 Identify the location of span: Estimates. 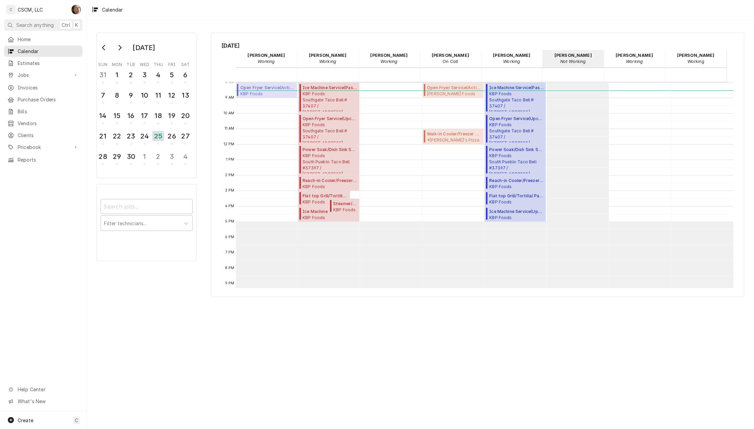
(48, 63).